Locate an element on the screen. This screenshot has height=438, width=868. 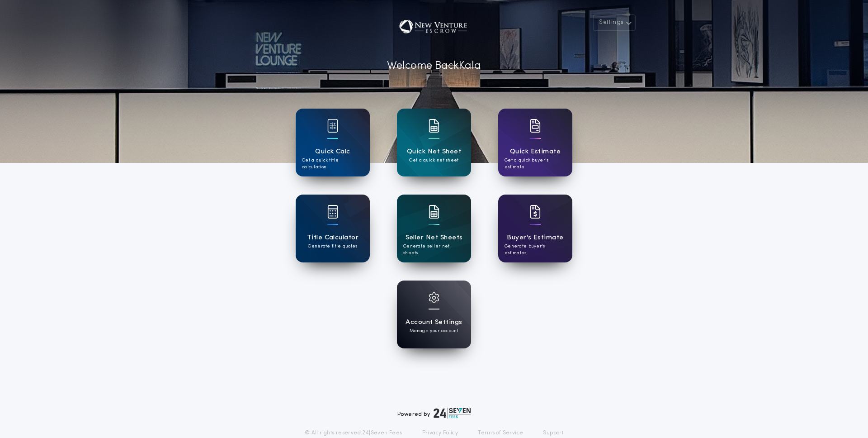
a: card iconQuick EstimateGet a quick buyer's estimate is located at coordinates (535, 143).